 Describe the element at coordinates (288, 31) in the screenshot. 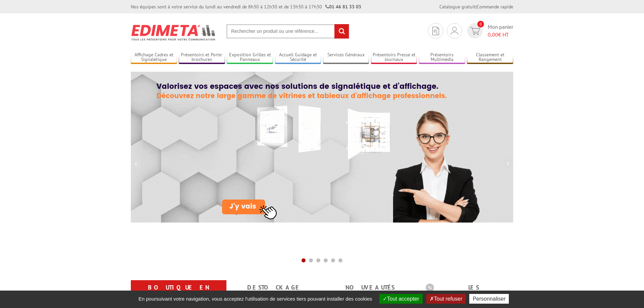

I see `input: Rechercher un produit ou une référence...` at that location.